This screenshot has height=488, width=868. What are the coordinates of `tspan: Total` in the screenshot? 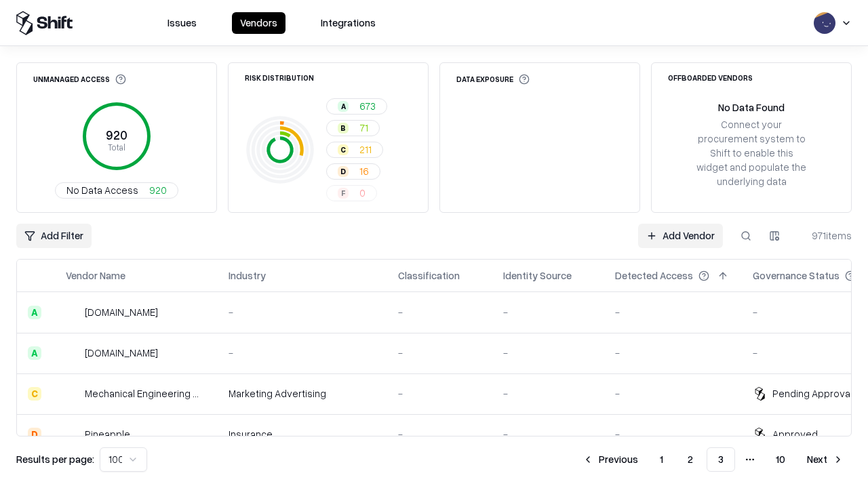 It's located at (117, 147).